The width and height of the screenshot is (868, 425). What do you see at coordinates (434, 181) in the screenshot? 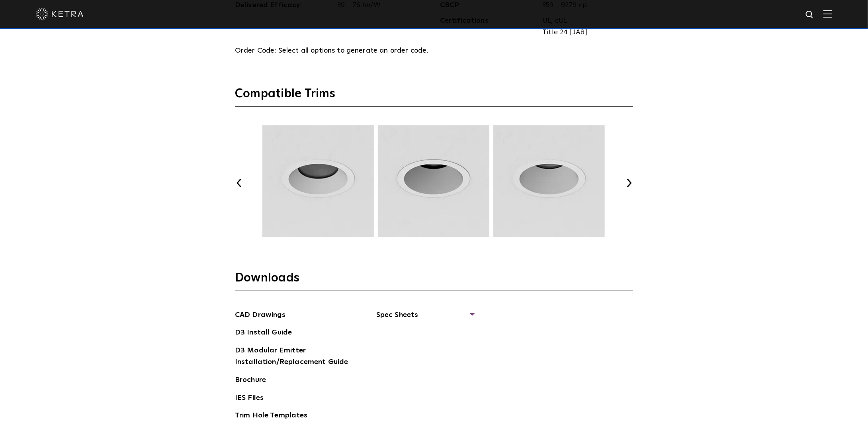
I see `img: TRM020.webp` at bounding box center [434, 181].